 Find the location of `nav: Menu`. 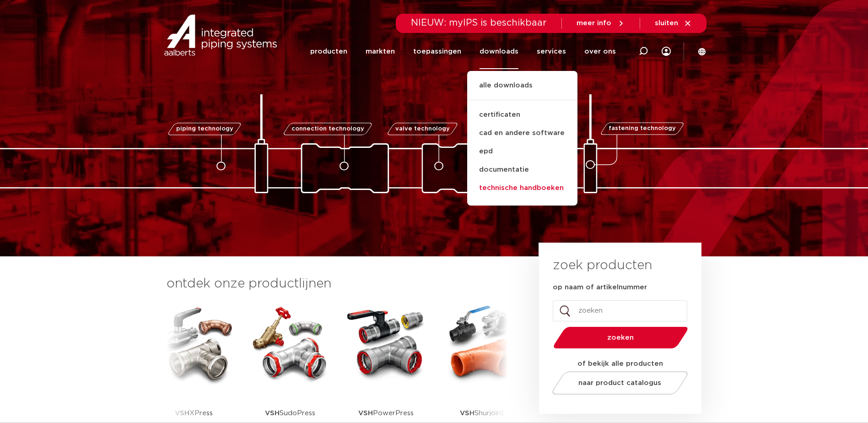

nav: Menu is located at coordinates (463, 51).